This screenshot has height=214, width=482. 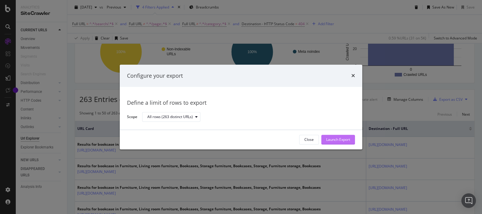 I want to click on div: Configure your export, so click(x=155, y=76).